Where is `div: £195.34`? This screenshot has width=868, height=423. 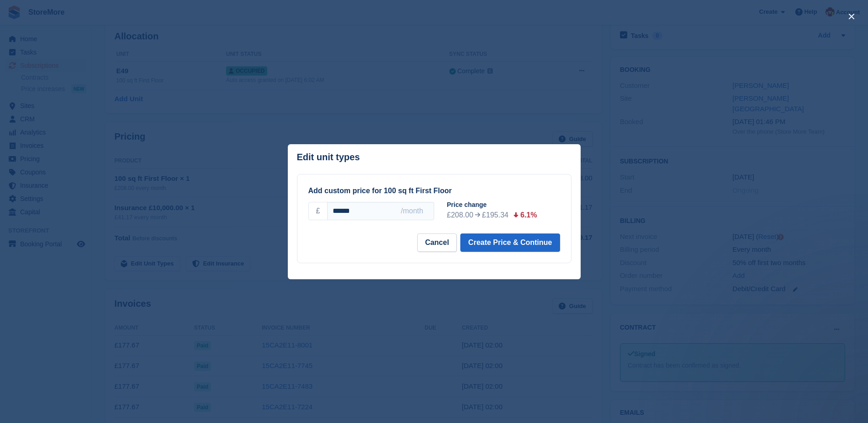
div: £195.34 is located at coordinates (495, 216).